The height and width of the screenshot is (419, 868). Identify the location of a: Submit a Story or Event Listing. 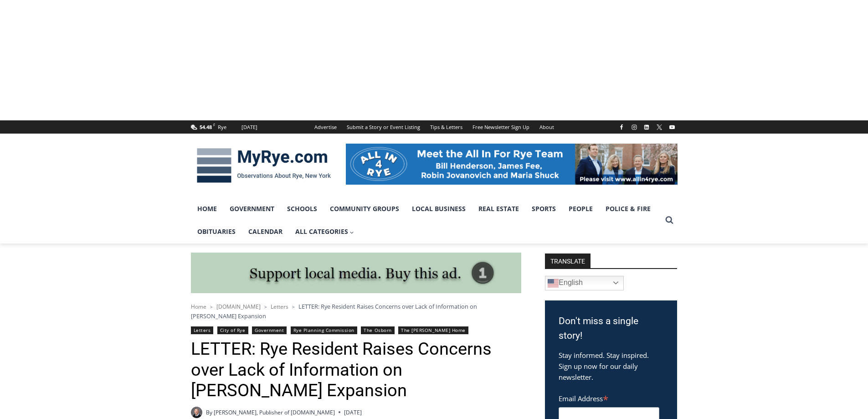
(383, 127).